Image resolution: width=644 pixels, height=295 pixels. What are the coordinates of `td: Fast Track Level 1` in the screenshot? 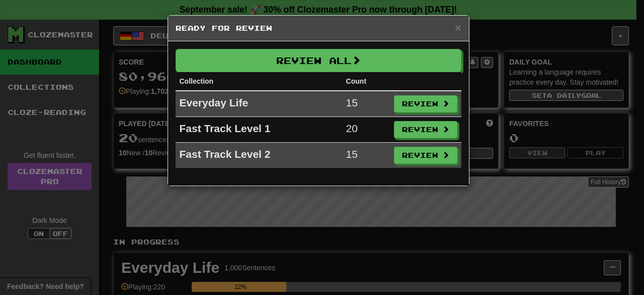 It's located at (259, 130).